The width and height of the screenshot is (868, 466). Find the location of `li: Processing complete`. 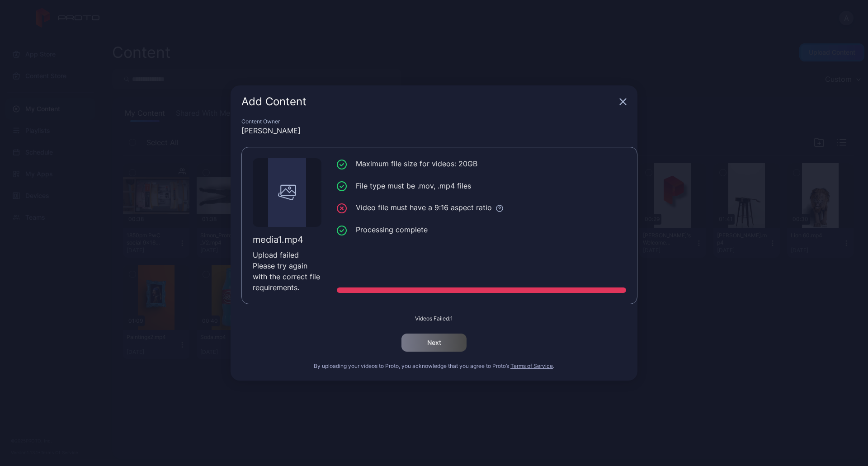

li: Processing complete is located at coordinates (481, 229).